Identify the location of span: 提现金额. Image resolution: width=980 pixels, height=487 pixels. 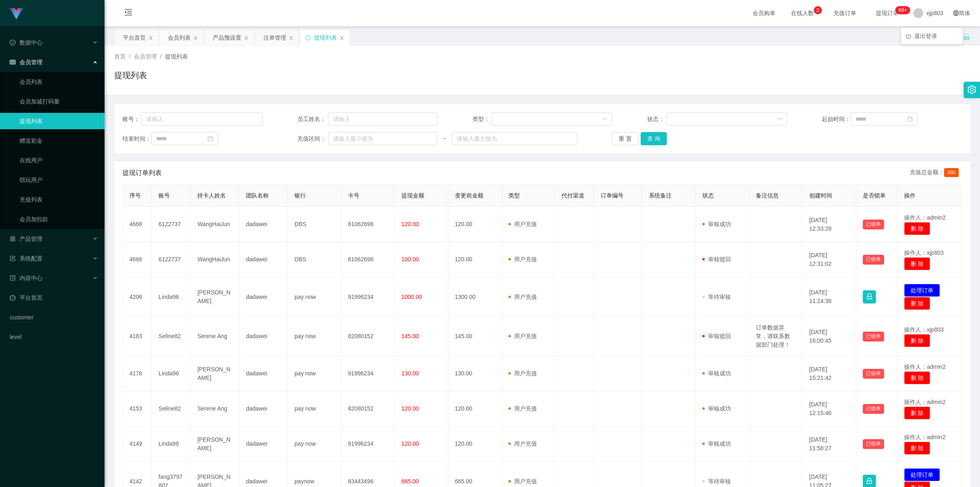
(413, 196).